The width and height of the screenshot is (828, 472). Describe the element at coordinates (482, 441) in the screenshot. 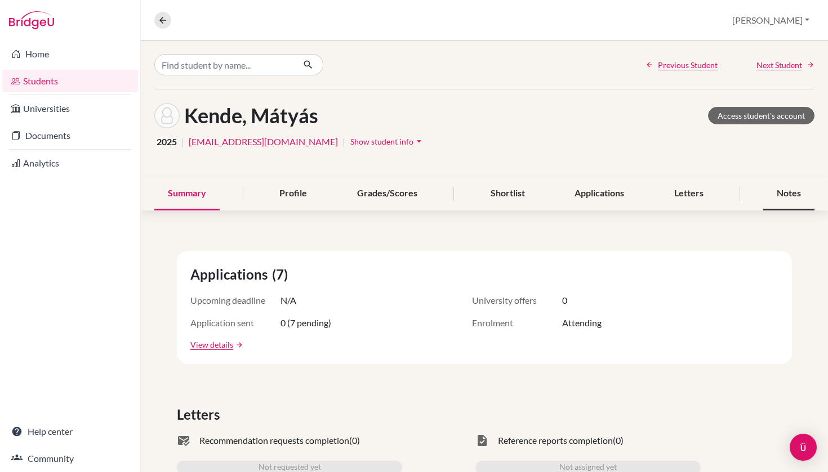

I see `span: task` at that location.